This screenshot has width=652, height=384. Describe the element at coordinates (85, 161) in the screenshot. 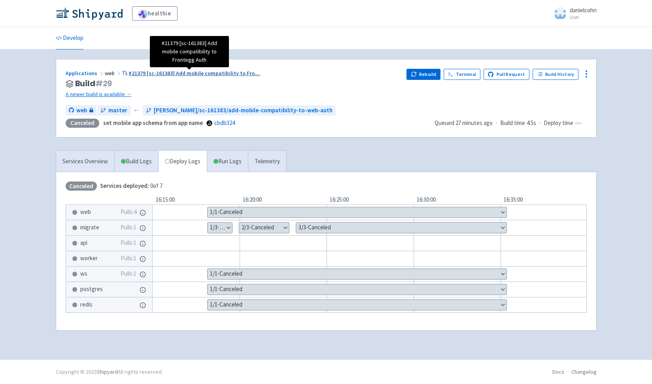

I see `a: Services Overview` at that location.